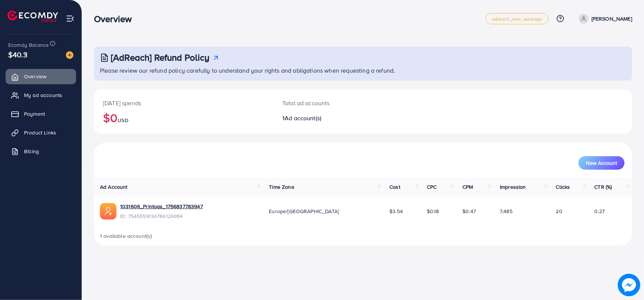  What do you see at coordinates (396, 211) in the screenshot?
I see `span: $3.54` at bounding box center [396, 211].